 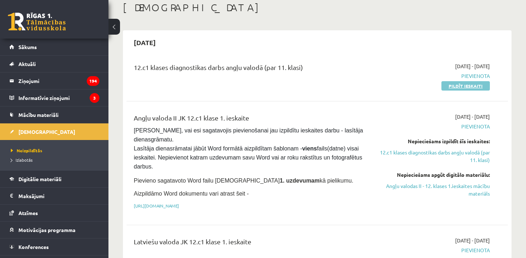 What do you see at coordinates (54, 47) in the screenshot?
I see `a: Sākums` at bounding box center [54, 47].